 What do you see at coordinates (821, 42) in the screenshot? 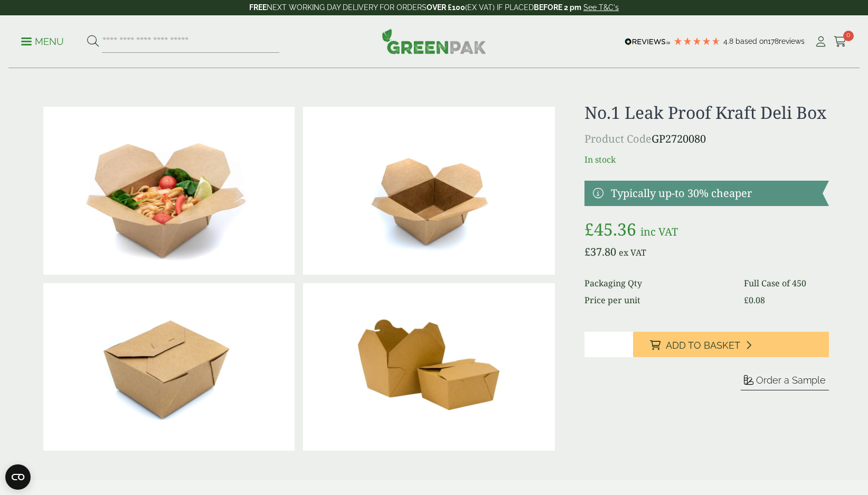
I see `i: My Account` at bounding box center [821, 42].